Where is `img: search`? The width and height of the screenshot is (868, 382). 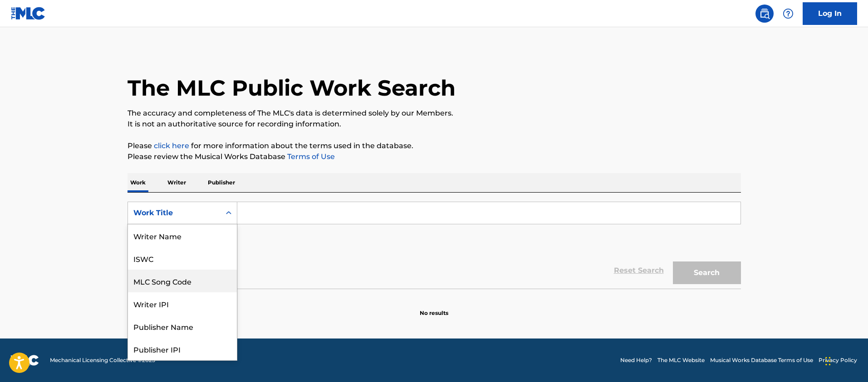
img: search is located at coordinates (765, 13).